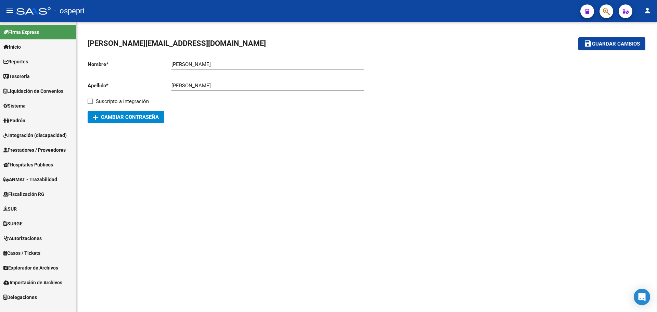 This screenshot has width=657, height=312. What do you see at coordinates (23, 238) in the screenshot?
I see `span: Autorizaciones` at bounding box center [23, 238].